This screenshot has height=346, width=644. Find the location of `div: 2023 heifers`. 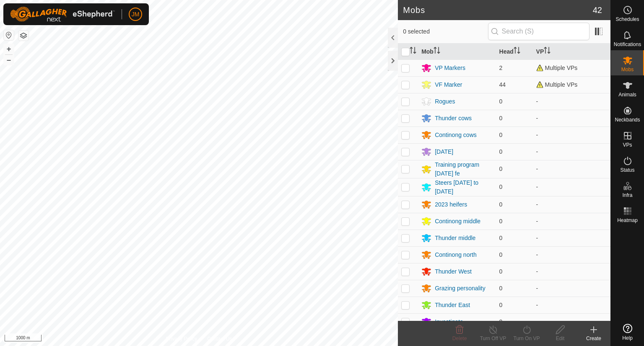

div: 2023 heifers is located at coordinates (451, 205).